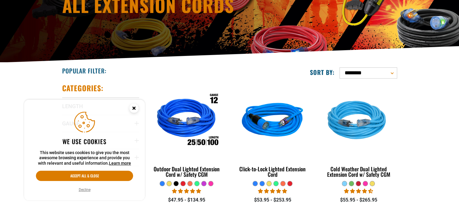  I want to click on span: 4.62 stars, so click(359, 191).